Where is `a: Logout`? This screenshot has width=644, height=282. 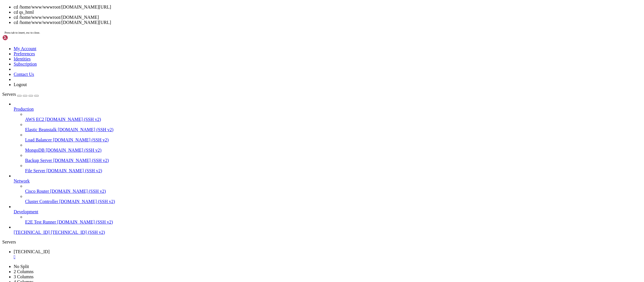
a: Logout is located at coordinates (20, 84).